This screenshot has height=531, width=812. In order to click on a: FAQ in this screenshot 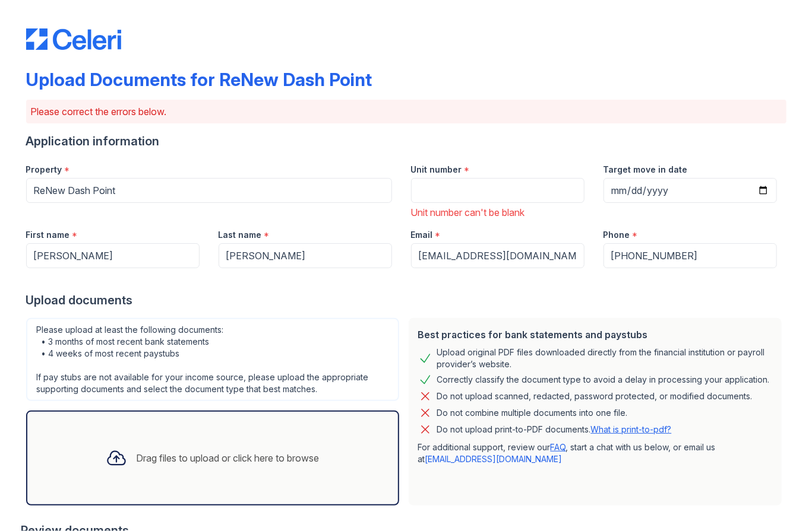, I will do `click(558, 447)`.